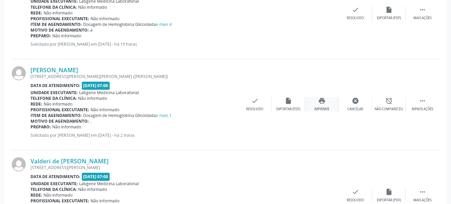 The height and width of the screenshot is (204, 451). I want to click on div: Menos ações, so click(423, 109).